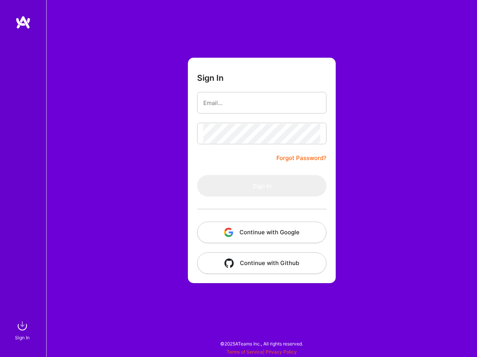  What do you see at coordinates (210, 78) in the screenshot?
I see `h3: Sign In` at bounding box center [210, 78].